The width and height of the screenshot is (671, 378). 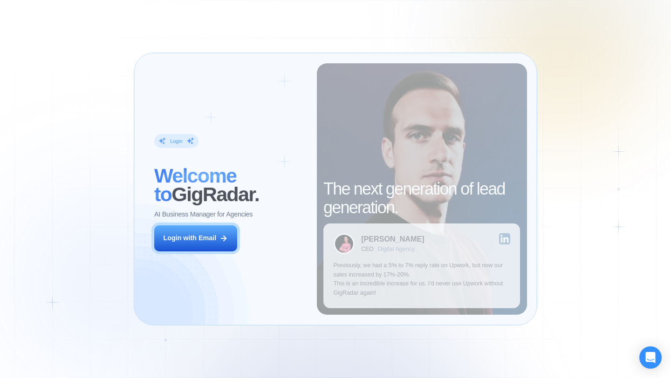 I want to click on h2: The next generation of lead generation., so click(x=421, y=198).